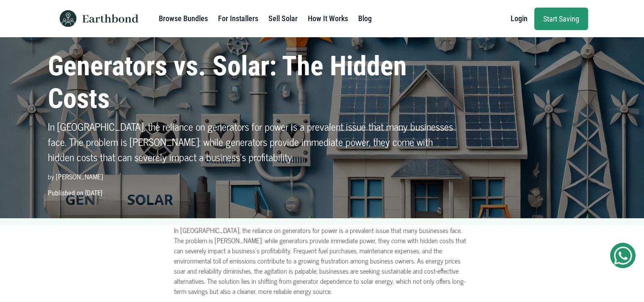 Image resolution: width=644 pixels, height=302 pixels. What do you see at coordinates (98, 18) in the screenshot?
I see `a: Earthbond icon logo Earthbond text logo` at bounding box center [98, 18].